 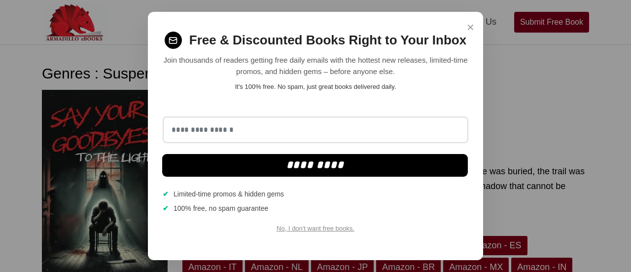 What do you see at coordinates (328, 40) in the screenshot?
I see `h2: Free & Discounted Books Right to Your Inbox` at bounding box center [328, 40].